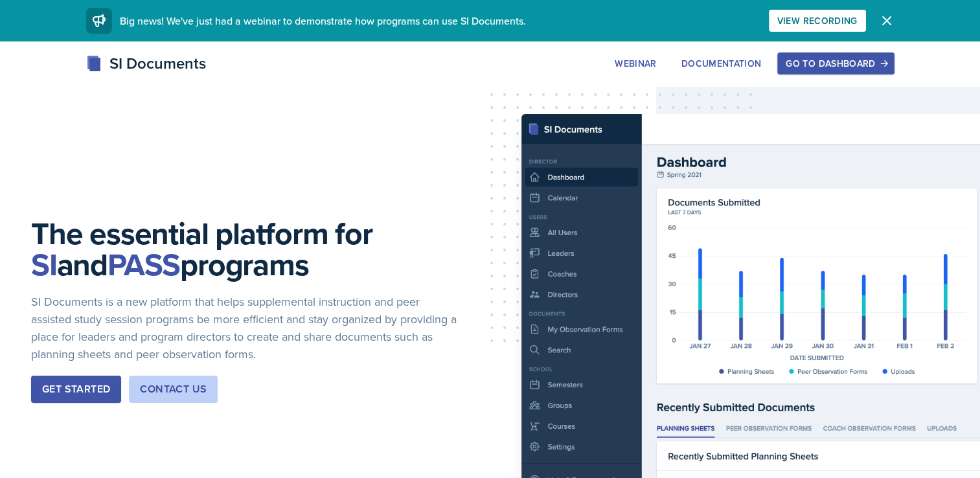  I want to click on div: Contact Us, so click(173, 389).